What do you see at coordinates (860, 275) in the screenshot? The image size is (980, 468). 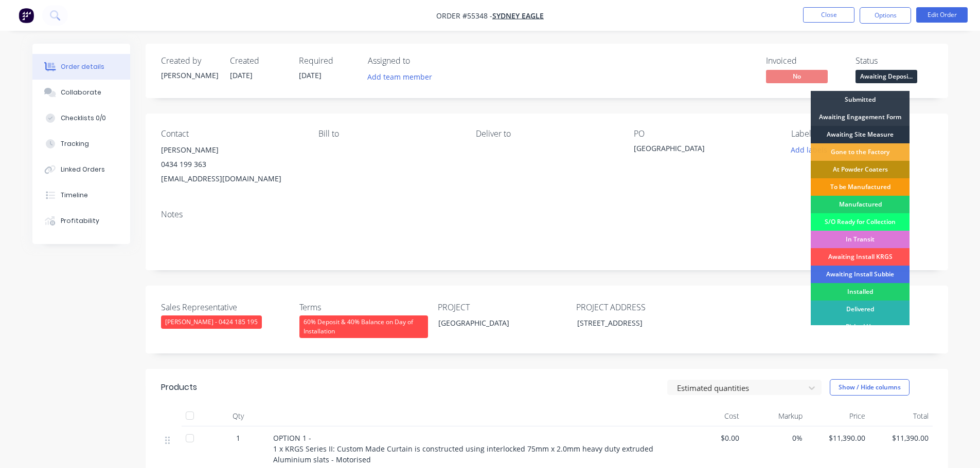 I see `div: Awaiting Install Subbie` at bounding box center [860, 275].